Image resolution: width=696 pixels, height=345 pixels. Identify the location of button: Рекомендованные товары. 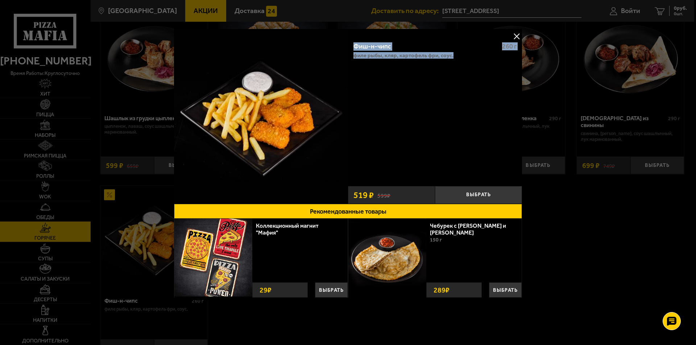
(348, 211).